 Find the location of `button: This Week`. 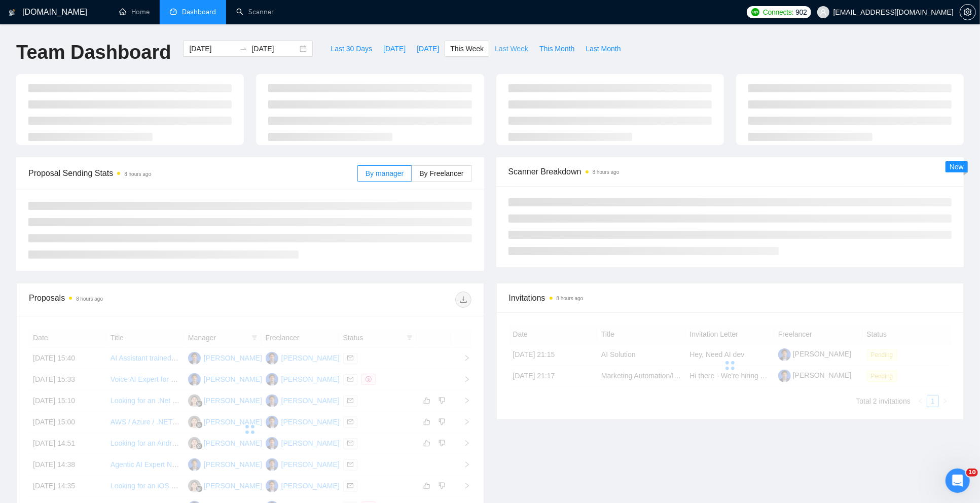

button: This Week is located at coordinates (467, 49).